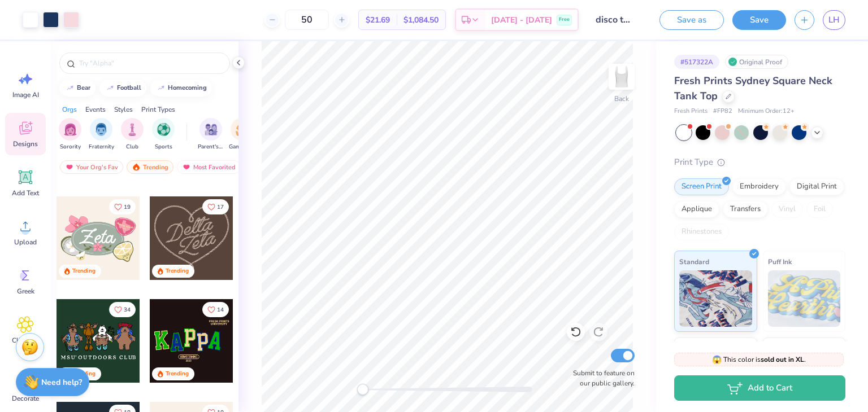 Image resolution: width=868 pixels, height=412 pixels. Describe the element at coordinates (782, 360) in the screenshot. I see `strong: sold out in XL` at that location.